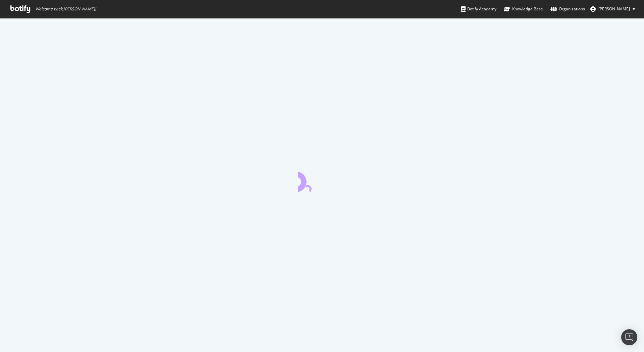 The height and width of the screenshot is (352, 644). I want to click on div: animation, so click(322, 180).